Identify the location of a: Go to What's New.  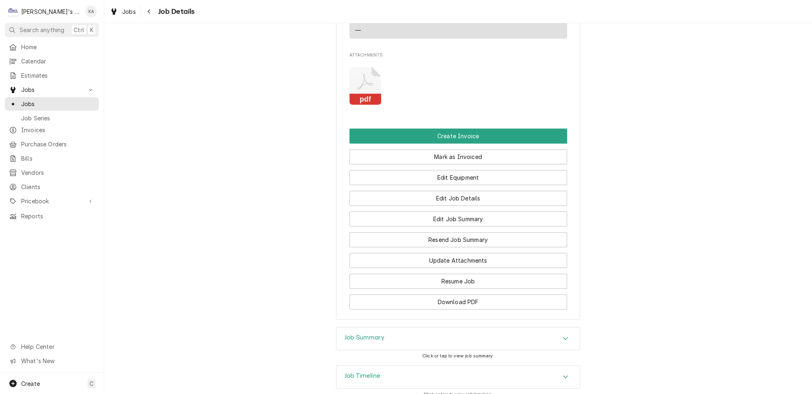
(52, 361).